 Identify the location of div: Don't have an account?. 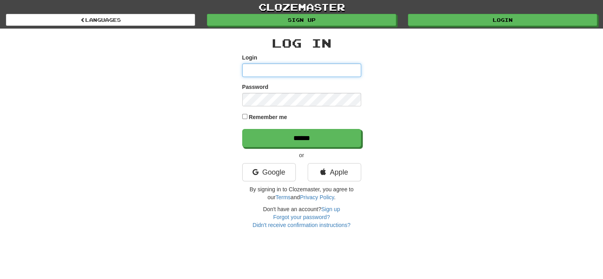
(302, 217).